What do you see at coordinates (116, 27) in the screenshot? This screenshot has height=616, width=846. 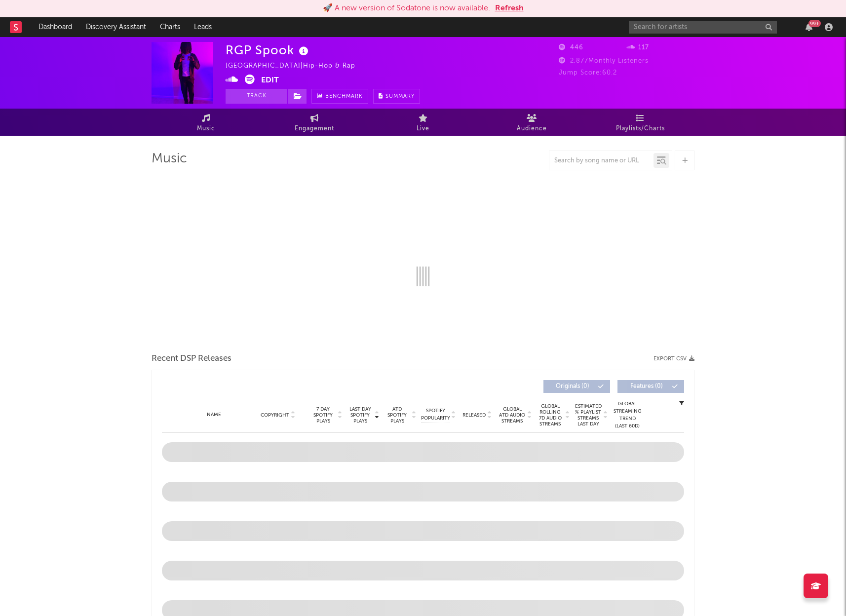 I see `a: Discovery Assistant` at bounding box center [116, 27].